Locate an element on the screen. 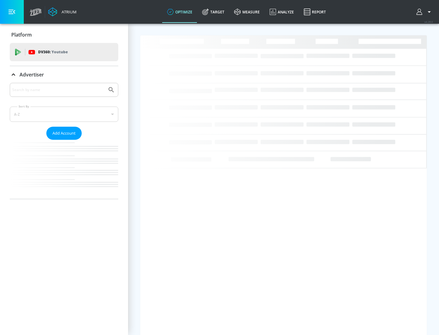  p: Youtube is located at coordinates (59, 52).